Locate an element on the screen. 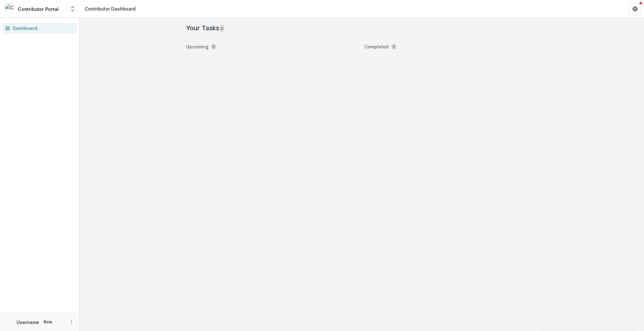 This screenshot has height=331, width=644. img: Contributor Portal is located at coordinates (10, 9).